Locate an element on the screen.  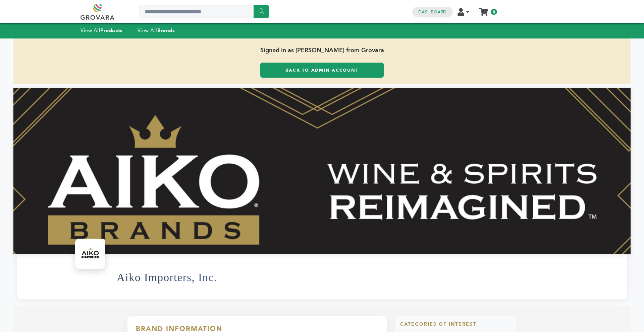
a: My Cart is located at coordinates (483, 10).